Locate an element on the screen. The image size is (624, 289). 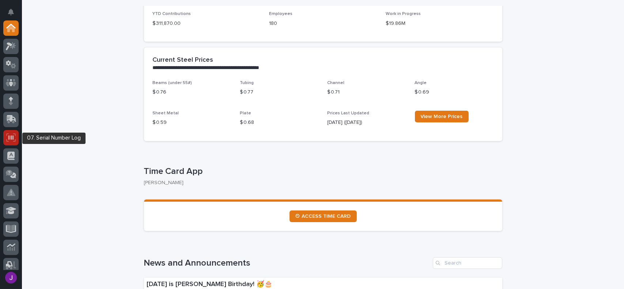
p: $ 311,870.00 is located at coordinates (207, 23).